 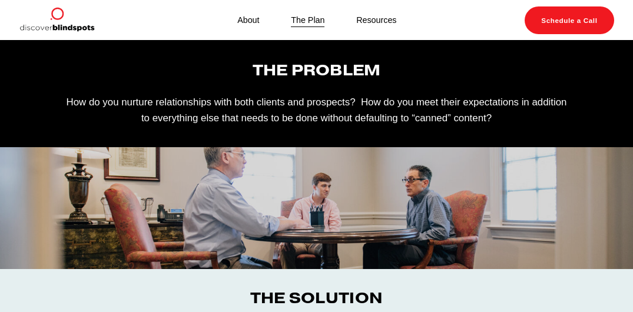 I want to click on a: Discover Blind Spots, so click(x=56, y=20).